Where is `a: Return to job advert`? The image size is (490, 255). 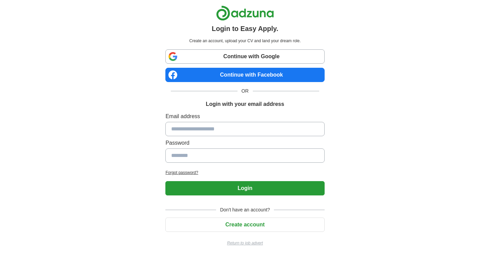 a: Return to job advert is located at coordinates (244, 243).